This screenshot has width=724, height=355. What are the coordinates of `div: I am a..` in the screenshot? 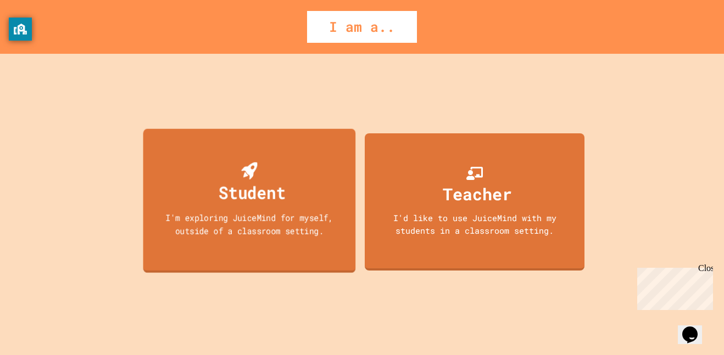 It's located at (362, 27).